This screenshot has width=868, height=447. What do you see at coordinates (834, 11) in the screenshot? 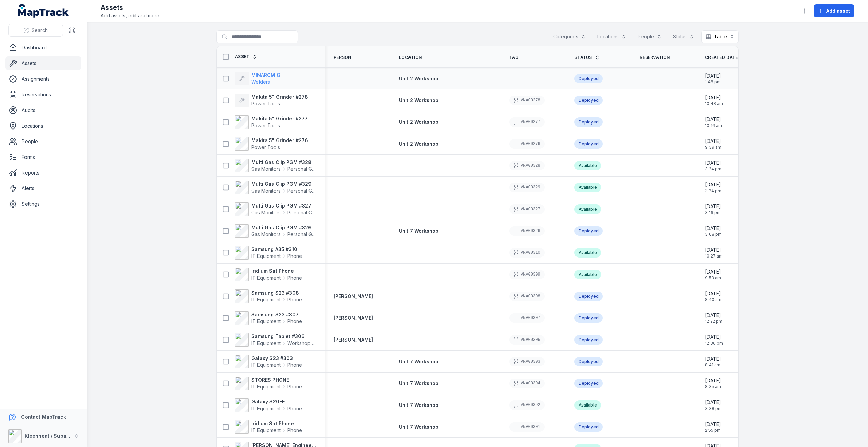
I see `button: Add asset` at bounding box center [834, 11].